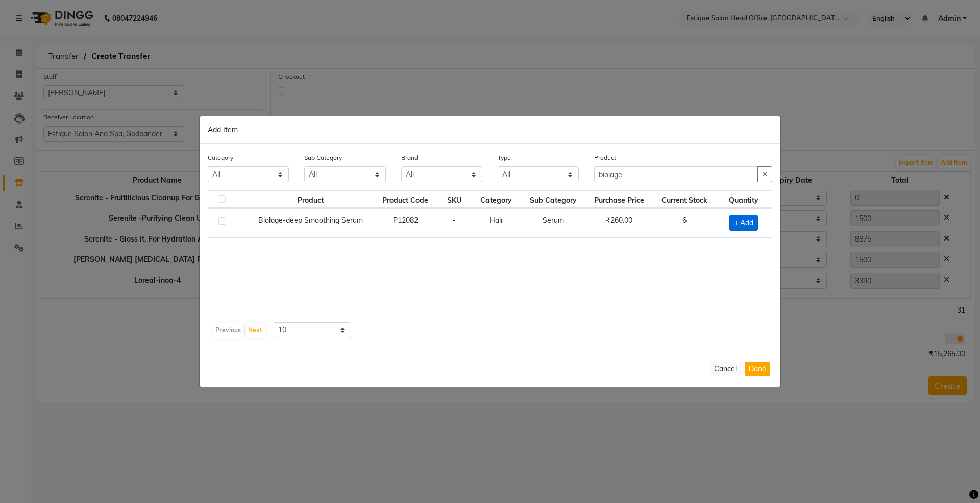 The height and width of the screenshot is (503, 980). I want to click on th: Quantity, so click(744, 199).